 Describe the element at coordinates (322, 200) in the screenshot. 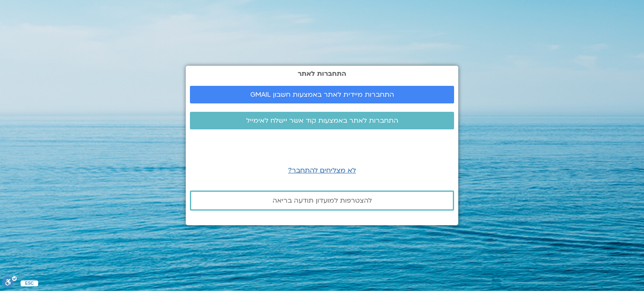

I see `span: להצטרפות למועדון תודעה בריאה` at that location.